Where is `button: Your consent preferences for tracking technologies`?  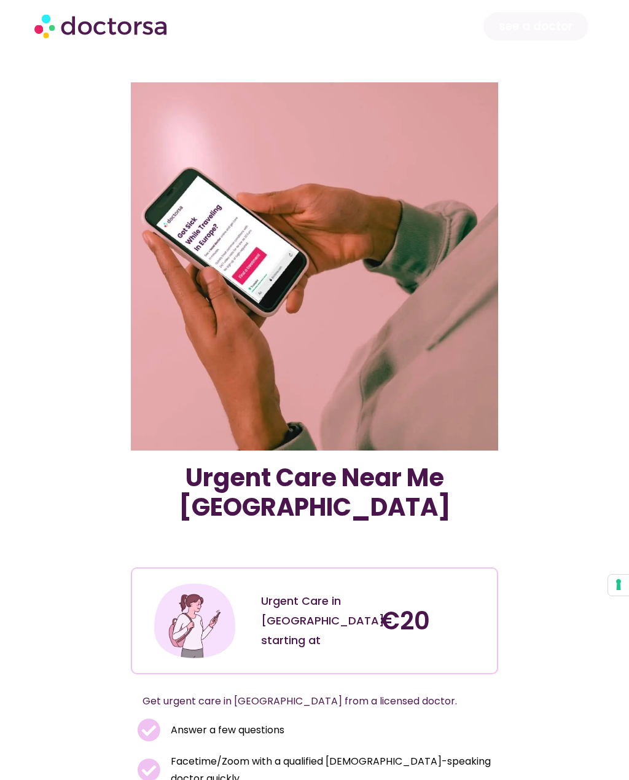 button: Your consent preferences for tracking technologies is located at coordinates (619, 585).